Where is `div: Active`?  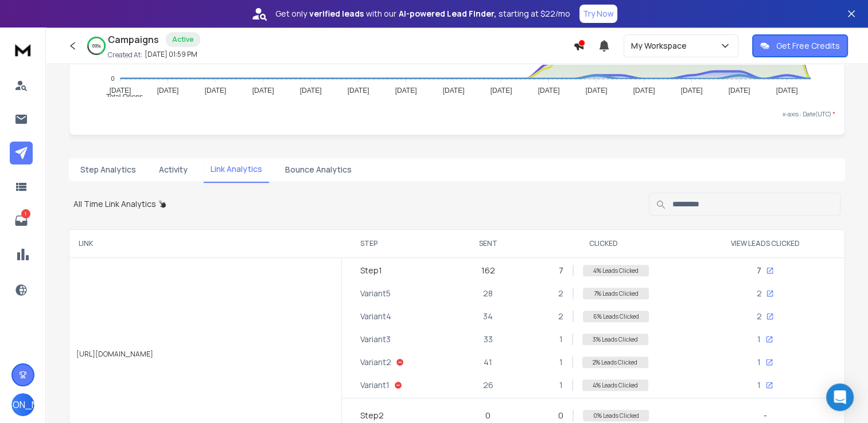
div: Active is located at coordinates (183, 39).